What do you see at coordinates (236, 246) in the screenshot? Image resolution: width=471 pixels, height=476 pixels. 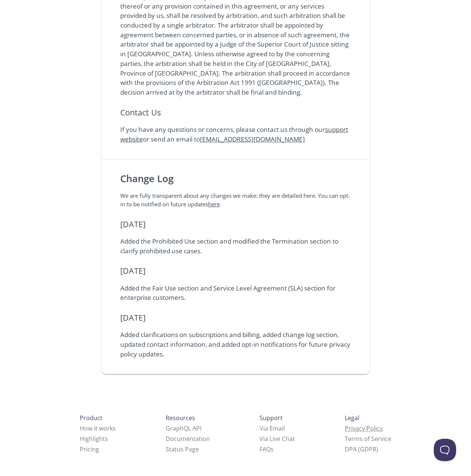 I see `p: Added the Prohibited Use section and modified the Termination section to clarify prohibited use c...` at bounding box center [236, 246].